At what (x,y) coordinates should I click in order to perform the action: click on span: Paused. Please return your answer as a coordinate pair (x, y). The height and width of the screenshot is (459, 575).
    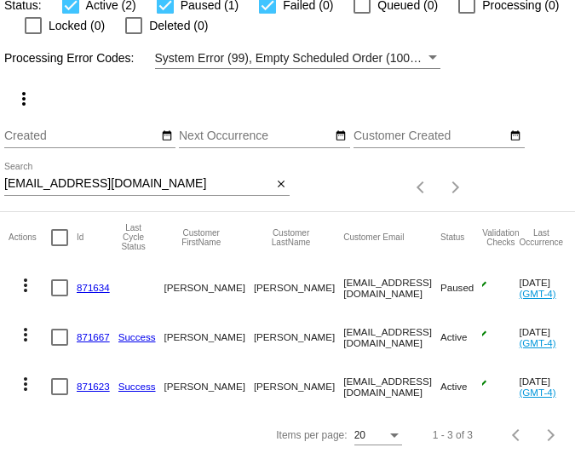
    Looking at the image, I should click on (456, 287).